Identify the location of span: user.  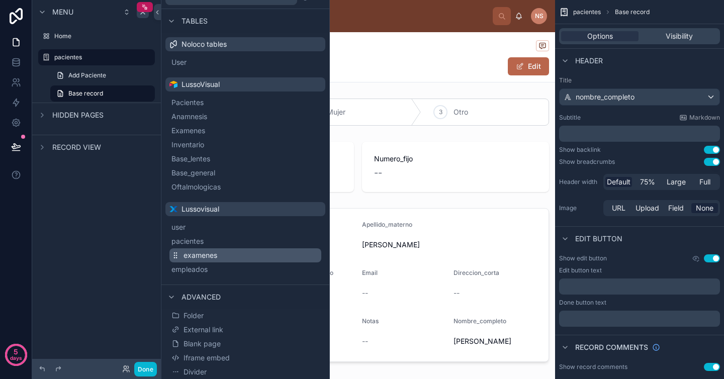
(178, 227).